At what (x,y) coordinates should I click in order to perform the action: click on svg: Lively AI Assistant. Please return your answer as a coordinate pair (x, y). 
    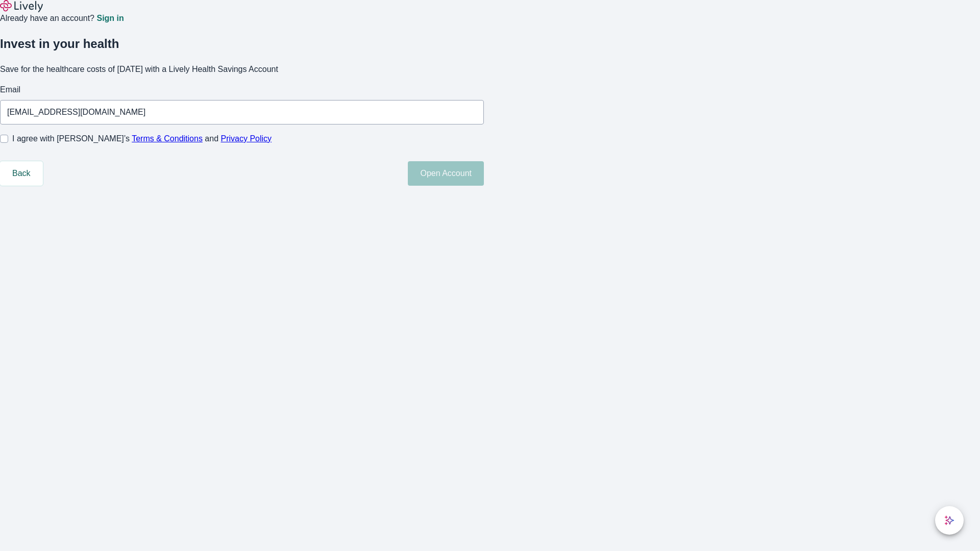
    Looking at the image, I should click on (949, 521).